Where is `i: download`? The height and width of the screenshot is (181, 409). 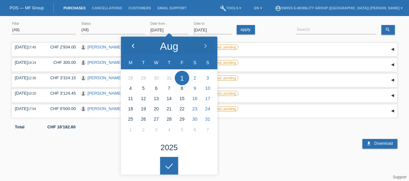
i: download is located at coordinates (369, 144).